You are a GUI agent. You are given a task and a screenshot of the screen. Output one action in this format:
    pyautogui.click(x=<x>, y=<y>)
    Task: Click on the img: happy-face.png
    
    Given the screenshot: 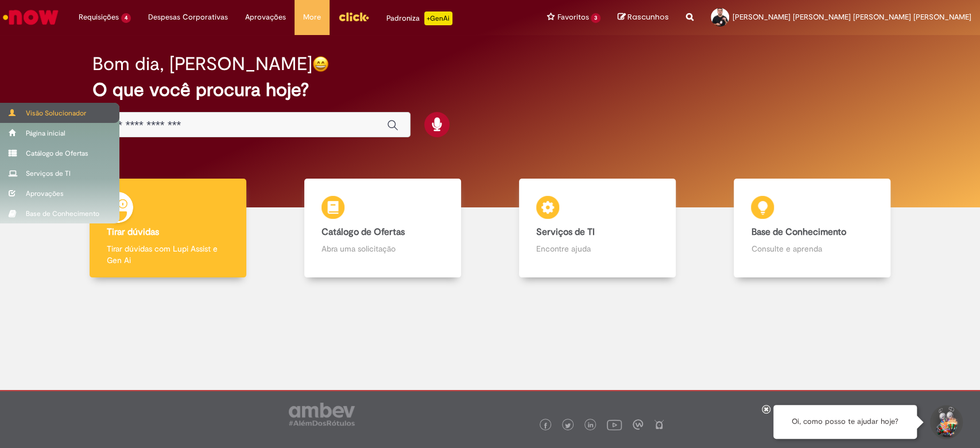 What is the action you would take?
    pyautogui.click(x=321, y=64)
    